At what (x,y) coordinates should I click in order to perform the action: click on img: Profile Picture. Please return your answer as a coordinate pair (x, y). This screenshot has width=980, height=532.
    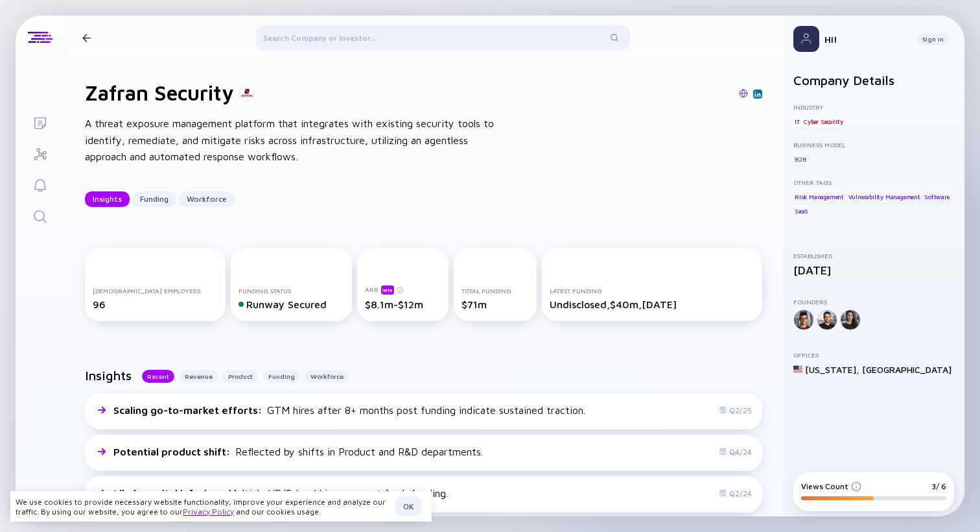
    Looking at the image, I should click on (806, 39).